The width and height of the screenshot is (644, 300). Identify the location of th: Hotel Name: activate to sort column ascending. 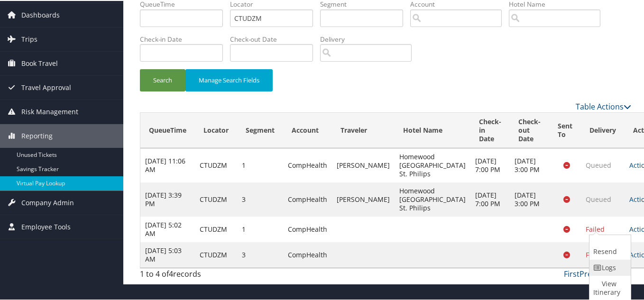
(433, 130).